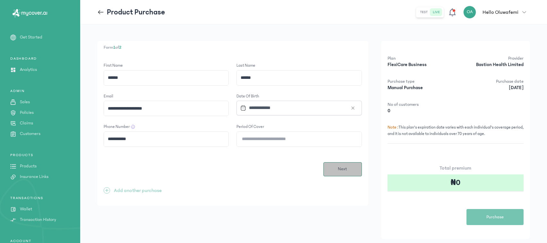 Image resolution: width=547 pixels, height=243 pixels. I want to click on span: 1, so click(114, 48).